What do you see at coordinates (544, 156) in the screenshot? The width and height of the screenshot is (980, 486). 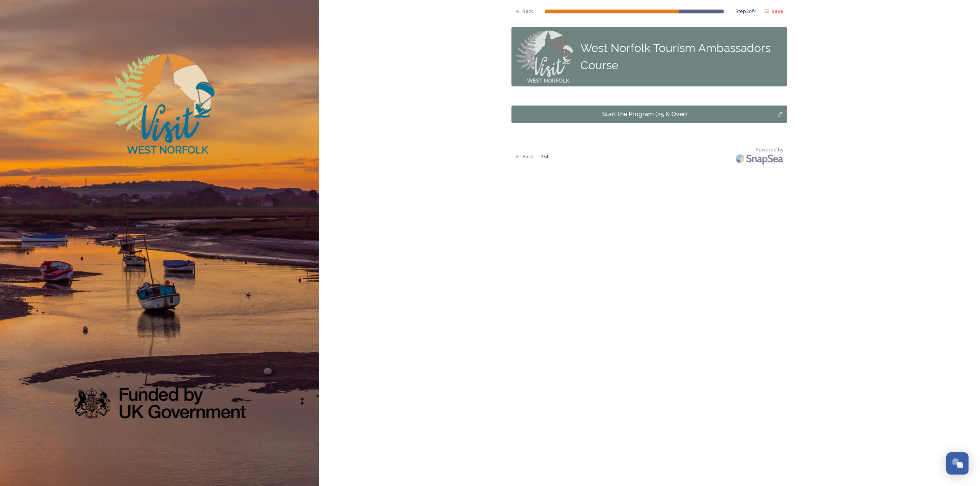 I see `span: 3 / 4` at bounding box center [544, 156].